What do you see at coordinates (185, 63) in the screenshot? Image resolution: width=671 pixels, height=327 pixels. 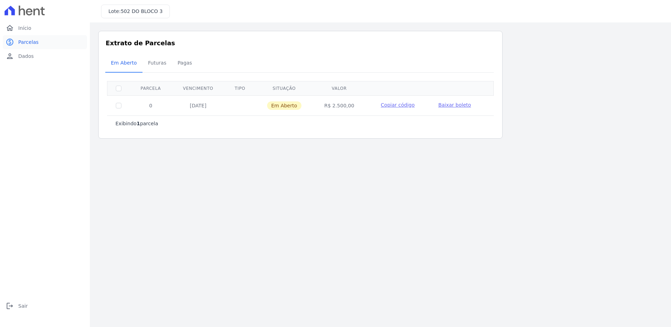 I see `a: Pagas` at bounding box center [185, 63].